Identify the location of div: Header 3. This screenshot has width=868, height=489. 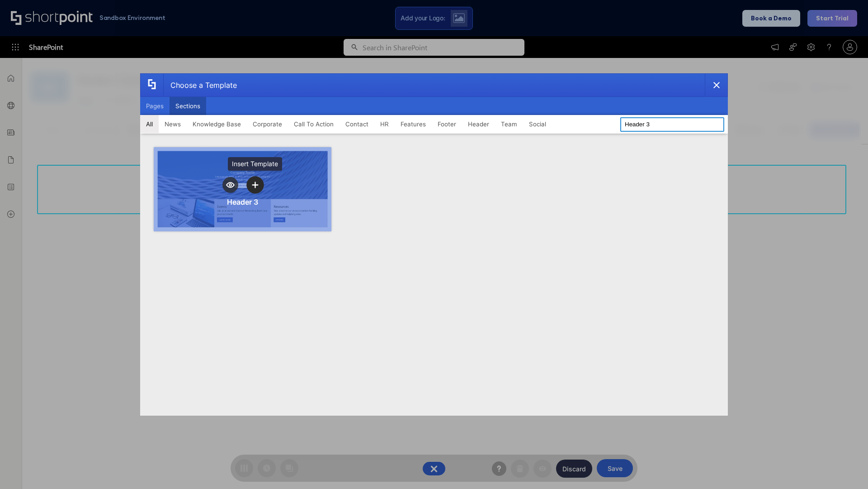
(243, 202).